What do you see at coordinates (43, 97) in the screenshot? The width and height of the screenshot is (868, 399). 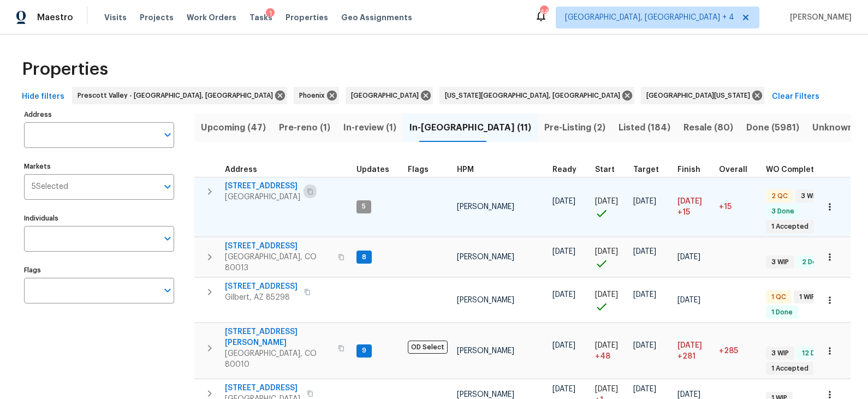 I see `span: Hide filters` at bounding box center [43, 97].